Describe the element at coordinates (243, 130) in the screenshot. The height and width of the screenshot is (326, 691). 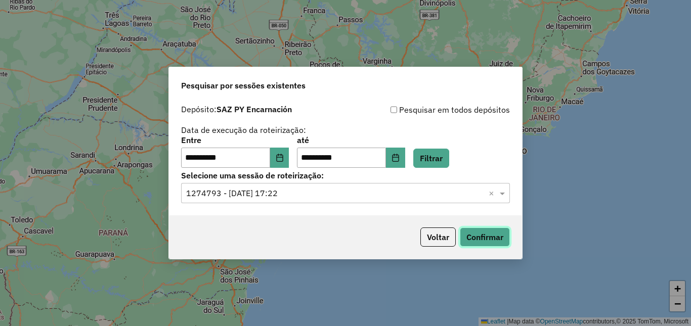
I see `label: Data de execução da roteirização:` at that location.